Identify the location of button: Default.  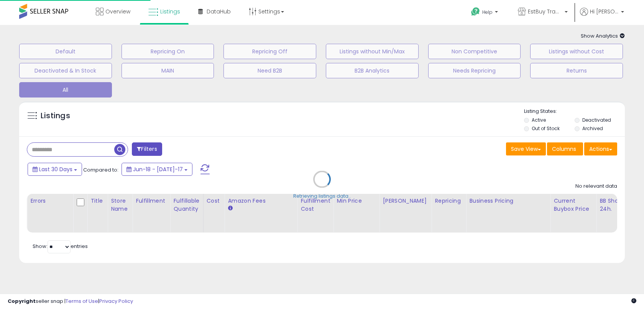
(65, 52).